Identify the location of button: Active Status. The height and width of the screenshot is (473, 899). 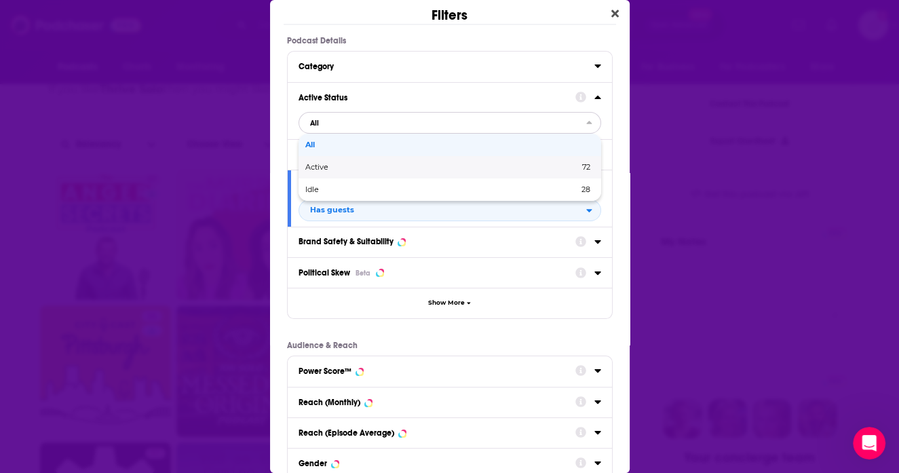
(437, 96).